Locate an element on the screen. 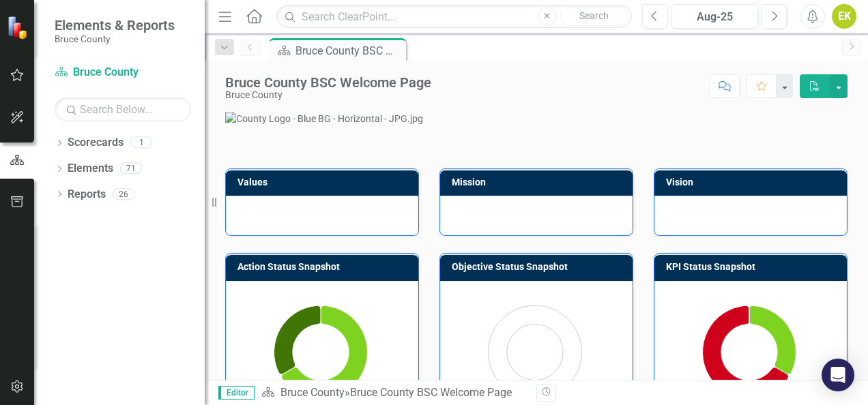 This screenshot has width=868, height=405. button: Search is located at coordinates (595, 16).